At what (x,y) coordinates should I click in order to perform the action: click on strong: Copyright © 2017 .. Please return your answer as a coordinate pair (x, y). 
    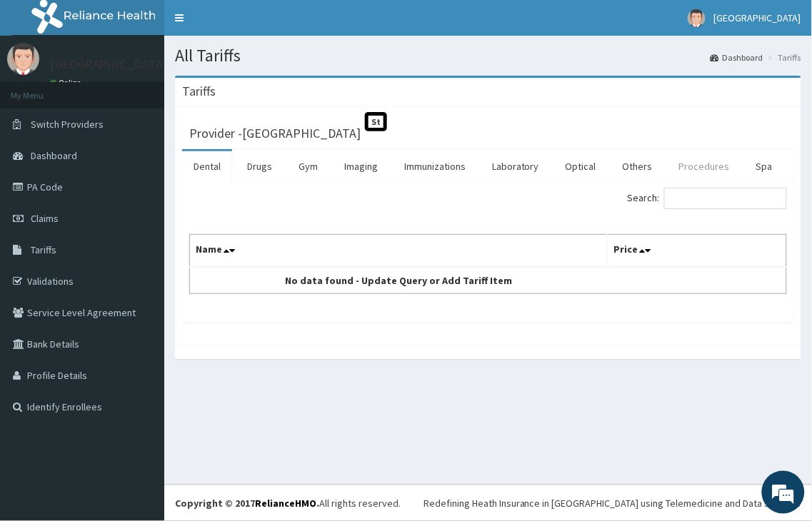
    Looking at the image, I should click on (247, 503).